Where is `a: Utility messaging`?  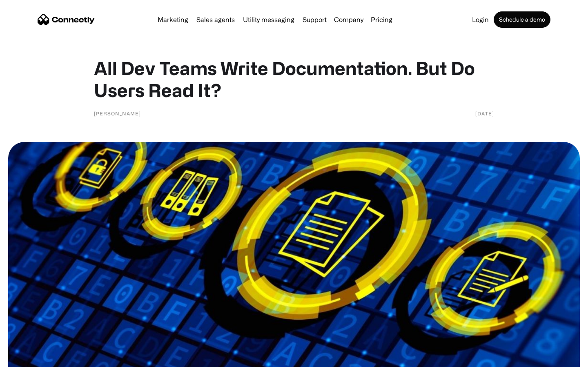 a: Utility messaging is located at coordinates (269, 20).